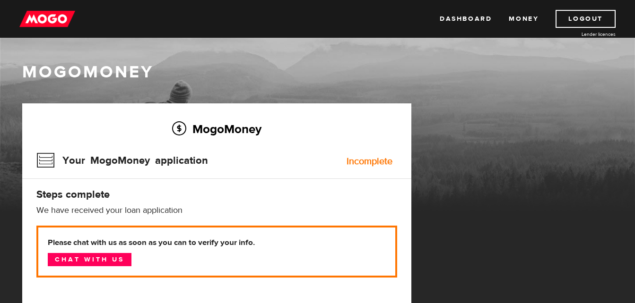 The image size is (635, 303). I want to click on a: Chat with us, so click(89, 260).